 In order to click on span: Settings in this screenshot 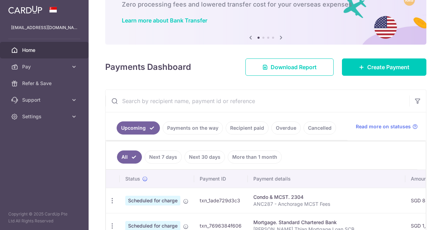, I will do `click(45, 117)`.